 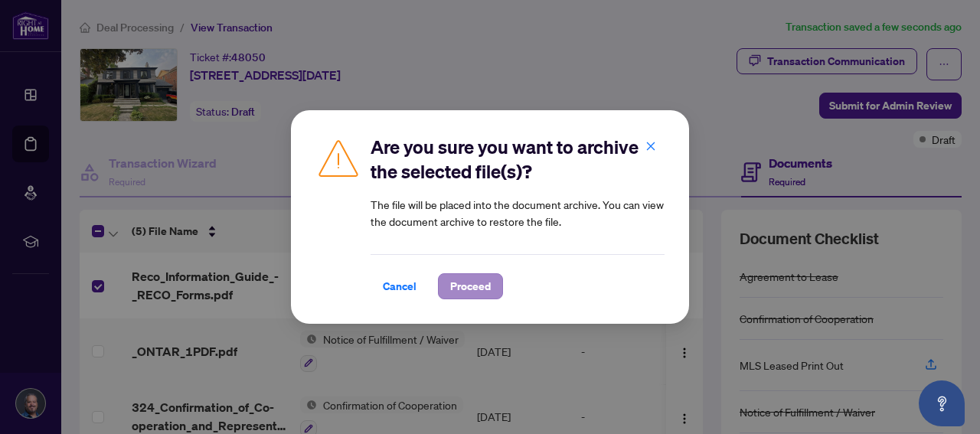 What do you see at coordinates (338, 158) in the screenshot?
I see `img: Caution Icon` at bounding box center [338, 158].